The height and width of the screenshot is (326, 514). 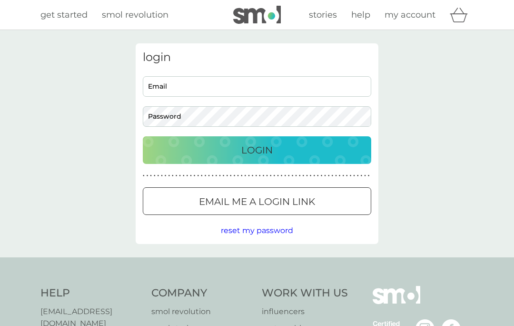 I want to click on h4: Help, so click(x=91, y=293).